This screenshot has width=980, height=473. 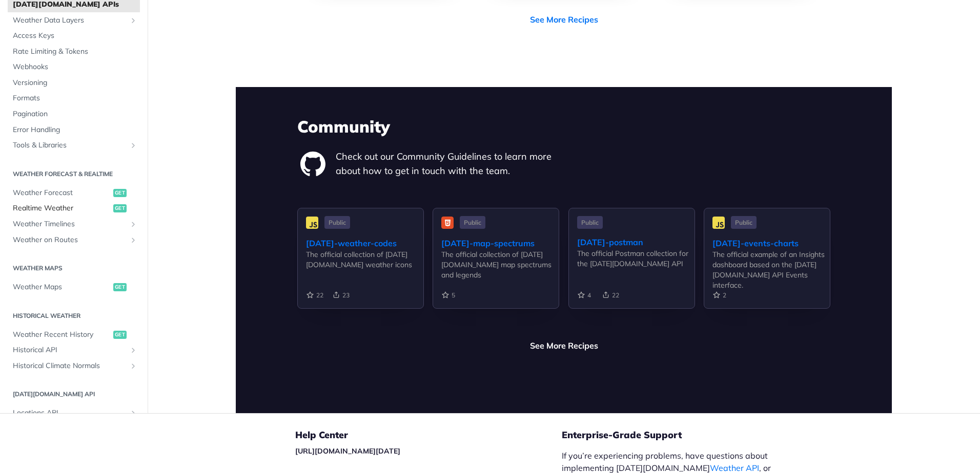 What do you see at coordinates (75, 52) in the screenshot?
I see `span: Rate Limiting & Tokens` at bounding box center [75, 52].